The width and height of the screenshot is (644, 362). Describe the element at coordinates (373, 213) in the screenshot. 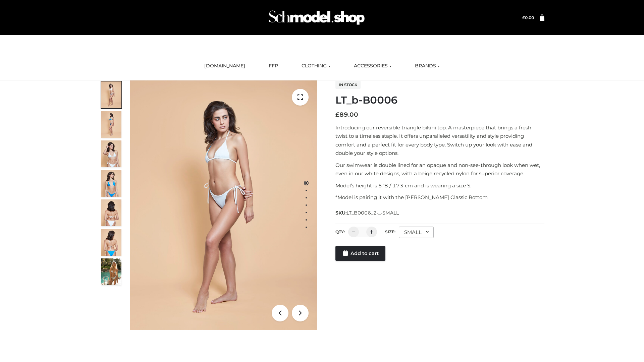

I see `span: LT_B0006_2-_-SMALL` at that location.